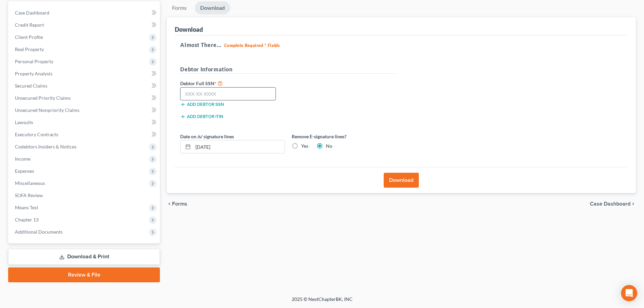  Describe the element at coordinates (30, 183) in the screenshot. I see `span: Miscellaneous` at that location.